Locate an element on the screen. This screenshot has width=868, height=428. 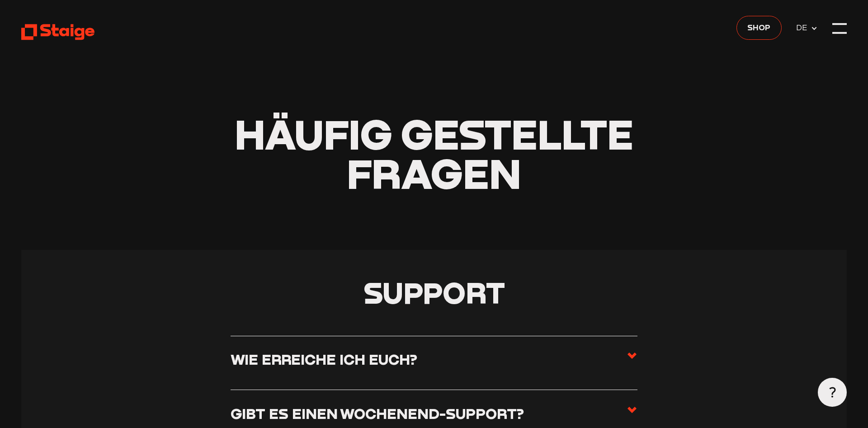
span: Shop is located at coordinates (759, 28).